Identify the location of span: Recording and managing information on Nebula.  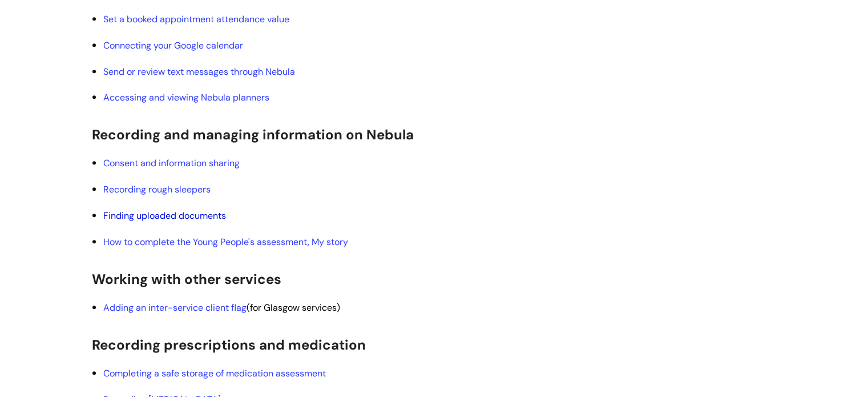
(253, 134).